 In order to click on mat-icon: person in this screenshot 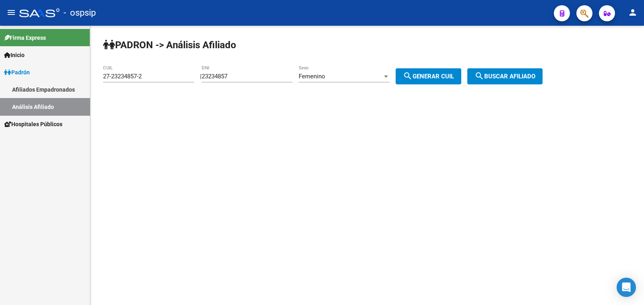, I will do `click(633, 12)`.